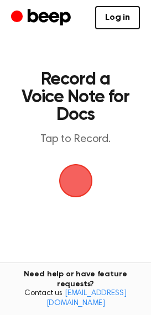 The image size is (151, 315). What do you see at coordinates (75, 139) in the screenshot?
I see `p: Tap to Record.` at bounding box center [75, 139].